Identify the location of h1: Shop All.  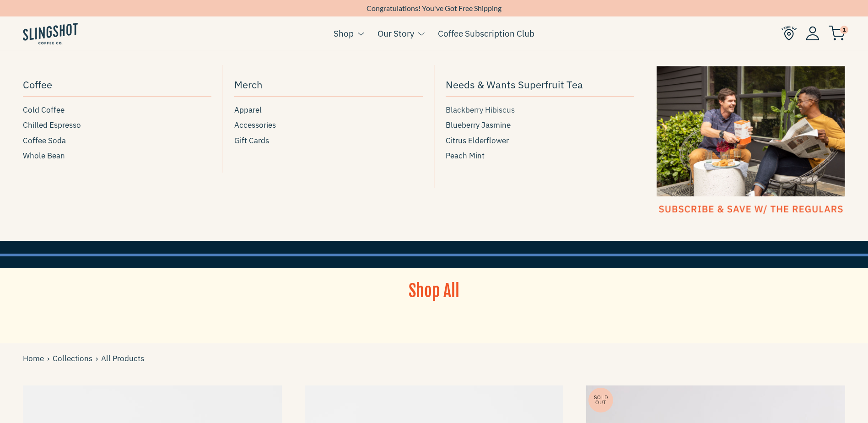
(434, 291).